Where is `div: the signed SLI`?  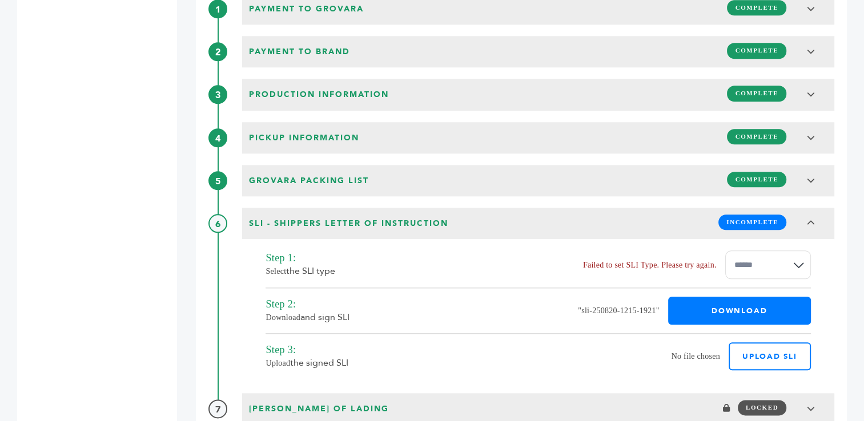
div: the signed SLI is located at coordinates (306, 357).